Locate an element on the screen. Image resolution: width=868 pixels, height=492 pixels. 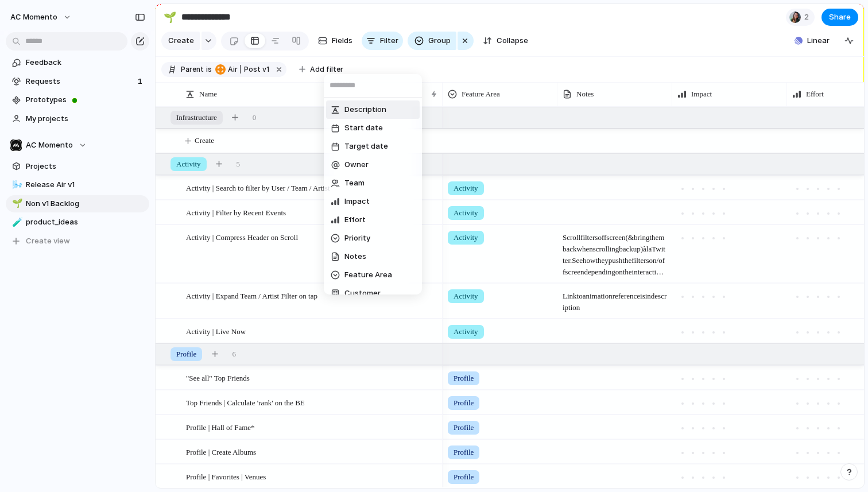
span: Effort is located at coordinates (355, 220).